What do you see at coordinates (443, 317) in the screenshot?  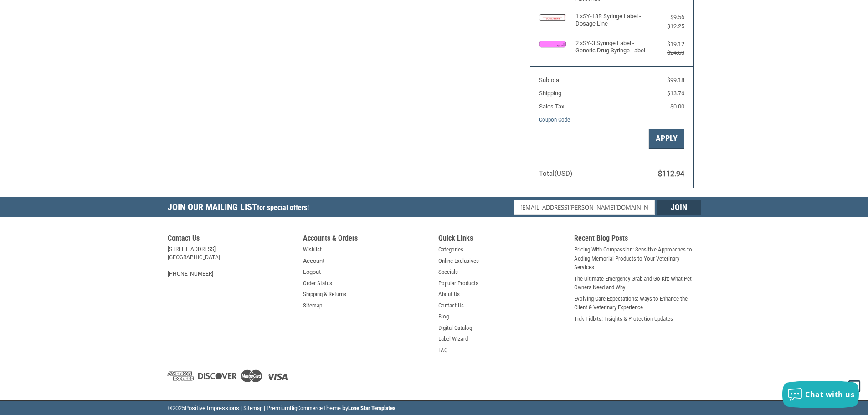 I see `a: Blog` at bounding box center [443, 317].